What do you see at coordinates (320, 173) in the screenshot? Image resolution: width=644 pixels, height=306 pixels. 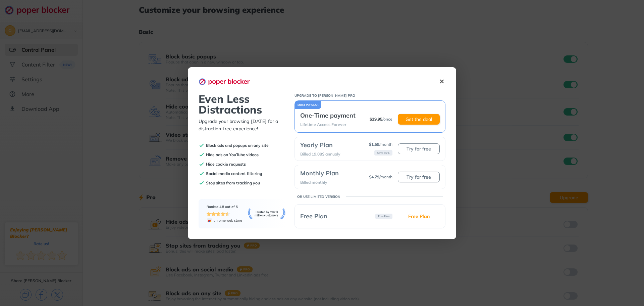 I see `p: Monthly Plan` at bounding box center [320, 173].